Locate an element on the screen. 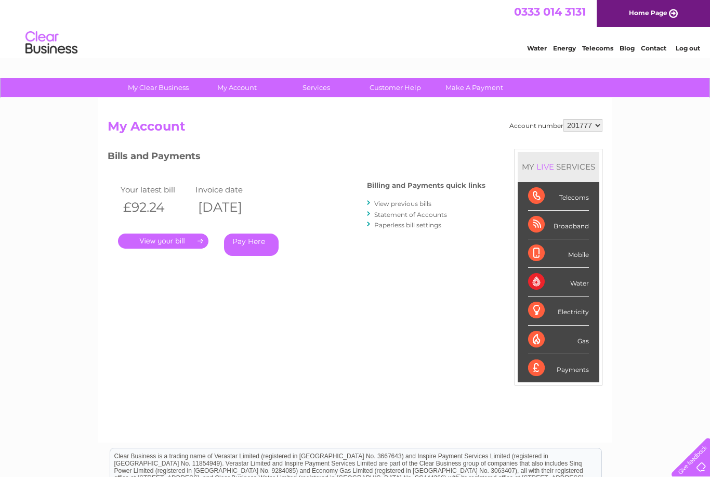 The height and width of the screenshot is (477, 710). img: logo.png is located at coordinates (51, 43).